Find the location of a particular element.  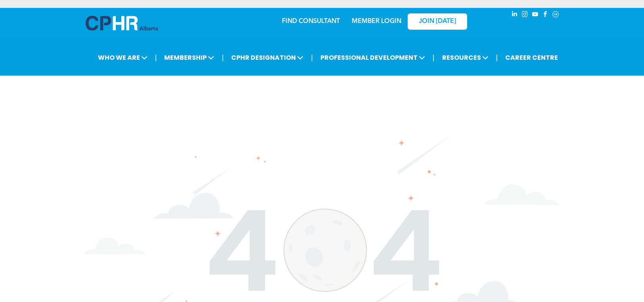

a: linkedin is located at coordinates (514, 15).